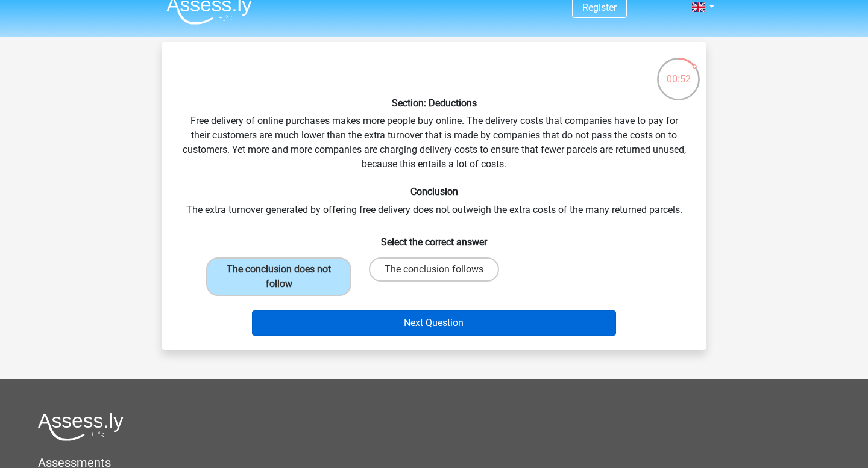 Image resolution: width=868 pixels, height=468 pixels. Describe the element at coordinates (434, 103) in the screenshot. I see `h6: Section: Deductions` at that location.